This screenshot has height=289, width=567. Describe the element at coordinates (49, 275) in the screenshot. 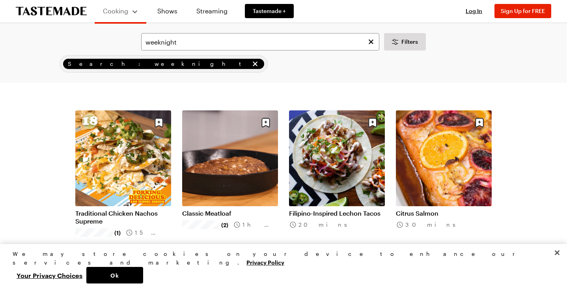

I see `button: Your Privacy Choices` at that location.